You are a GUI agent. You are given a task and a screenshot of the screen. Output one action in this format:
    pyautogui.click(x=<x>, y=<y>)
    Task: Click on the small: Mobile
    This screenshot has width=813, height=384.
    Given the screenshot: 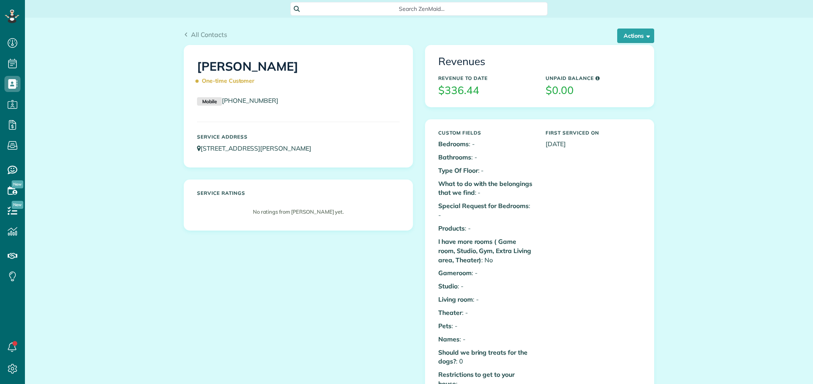 What is the action you would take?
    pyautogui.click(x=210, y=102)
    